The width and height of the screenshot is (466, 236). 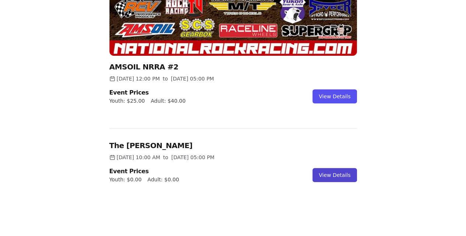 I want to click on span: Adult: $0.00, so click(x=163, y=179).